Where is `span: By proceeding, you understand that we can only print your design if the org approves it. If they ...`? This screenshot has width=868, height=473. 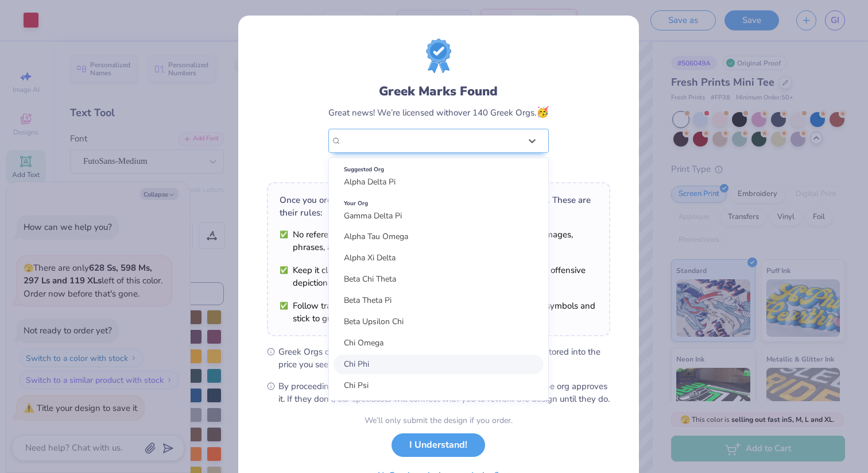
span: By proceeding, you understand that we can only print your design if the org approves it. If they ... is located at coordinates (445, 392).